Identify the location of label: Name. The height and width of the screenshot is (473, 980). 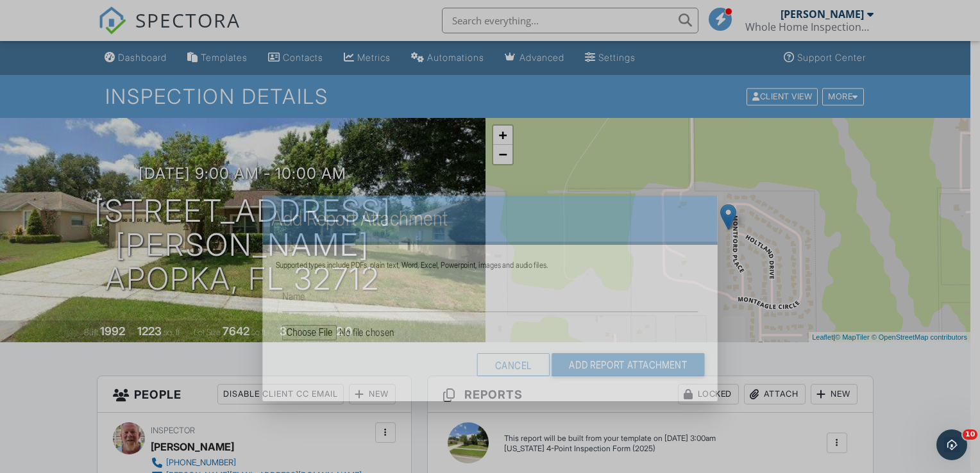
(293, 296).